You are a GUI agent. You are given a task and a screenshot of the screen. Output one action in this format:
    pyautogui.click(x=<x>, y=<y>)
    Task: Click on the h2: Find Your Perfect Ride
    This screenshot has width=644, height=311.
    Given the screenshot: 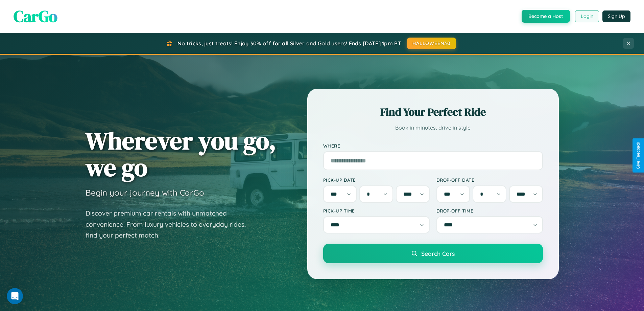 What is the action you would take?
    pyautogui.click(x=434, y=112)
    